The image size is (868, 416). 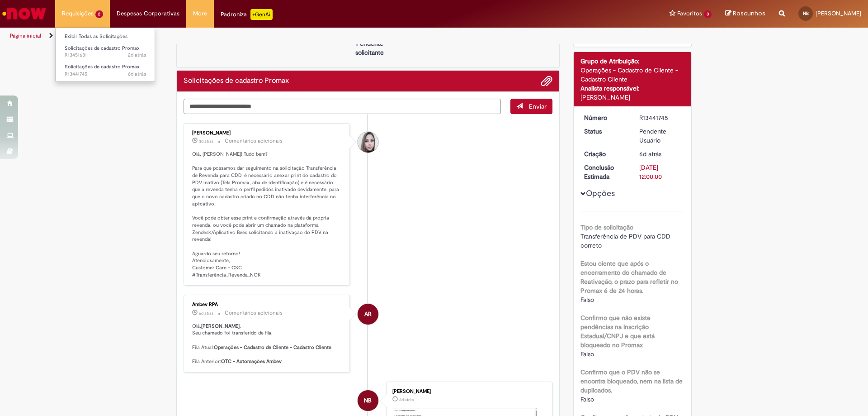 I want to click on p: Pendente solicitante, so click(x=370, y=48).